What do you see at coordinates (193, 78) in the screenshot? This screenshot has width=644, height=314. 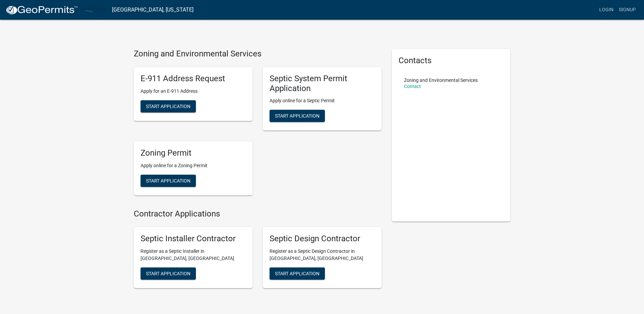 I see `h5: E-911 Address Request` at bounding box center [193, 78].